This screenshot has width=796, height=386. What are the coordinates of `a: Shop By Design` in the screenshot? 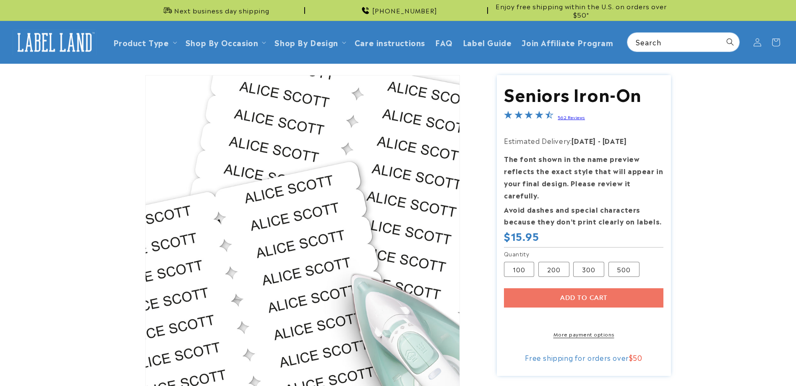 It's located at (306, 42).